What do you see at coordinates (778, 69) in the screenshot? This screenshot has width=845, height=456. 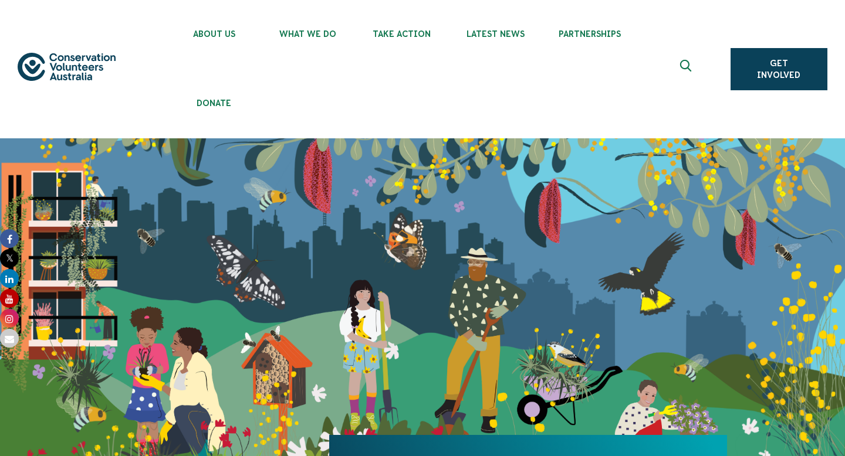 I see `a: Get Involved` at bounding box center [778, 69].